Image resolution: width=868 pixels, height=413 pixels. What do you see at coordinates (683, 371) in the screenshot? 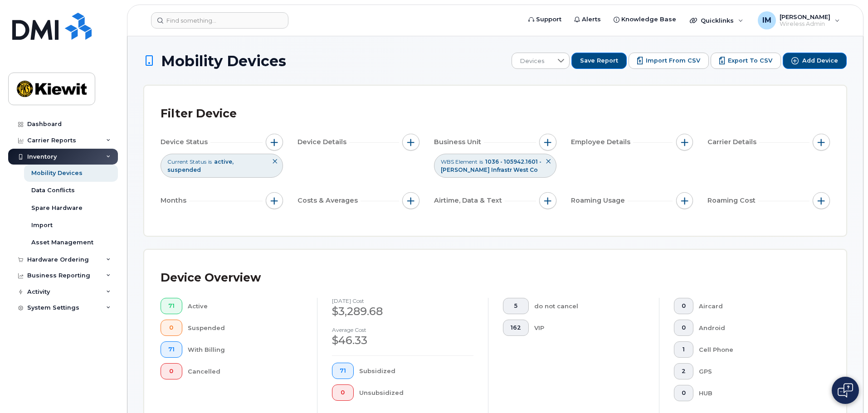
I see `button: 2` at bounding box center [683, 371].